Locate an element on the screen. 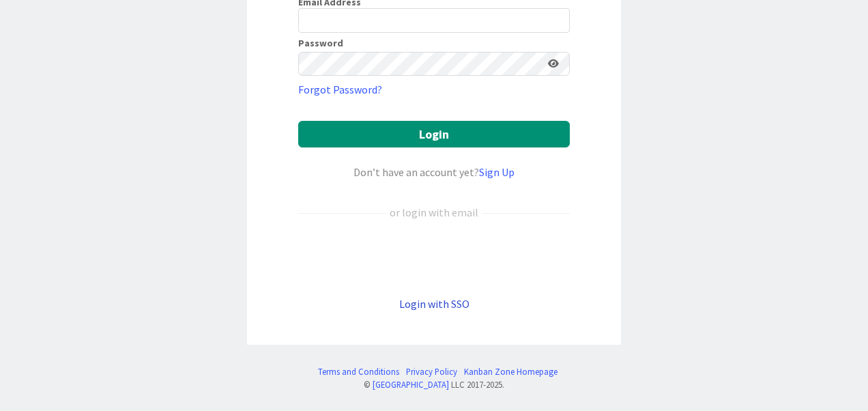 The height and width of the screenshot is (411, 868). div: or login with email is located at coordinates (434, 212).